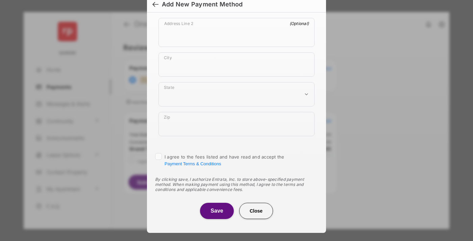 This screenshot has height=241, width=473. What do you see at coordinates (237, 184) in the screenshot?
I see `div: By clicking save, I authorize Entrata, Inc. to store above-specified payment method. When making ...` at bounding box center [237, 184].